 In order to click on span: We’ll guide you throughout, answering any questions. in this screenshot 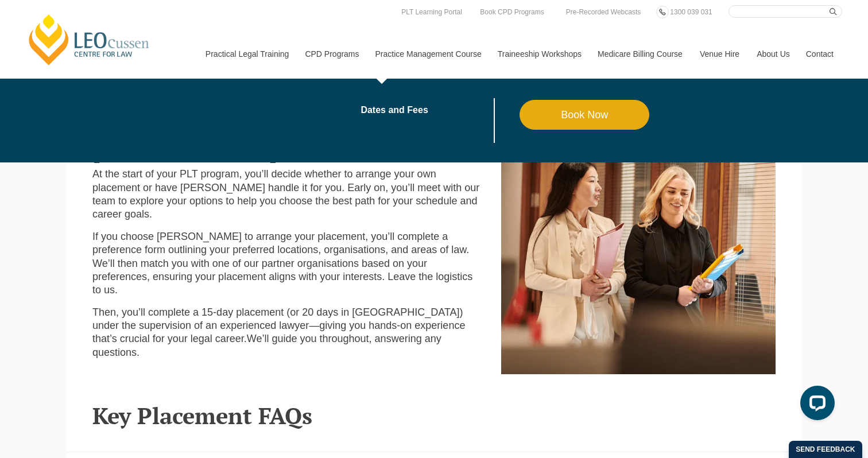, I will do `click(267, 345)`.